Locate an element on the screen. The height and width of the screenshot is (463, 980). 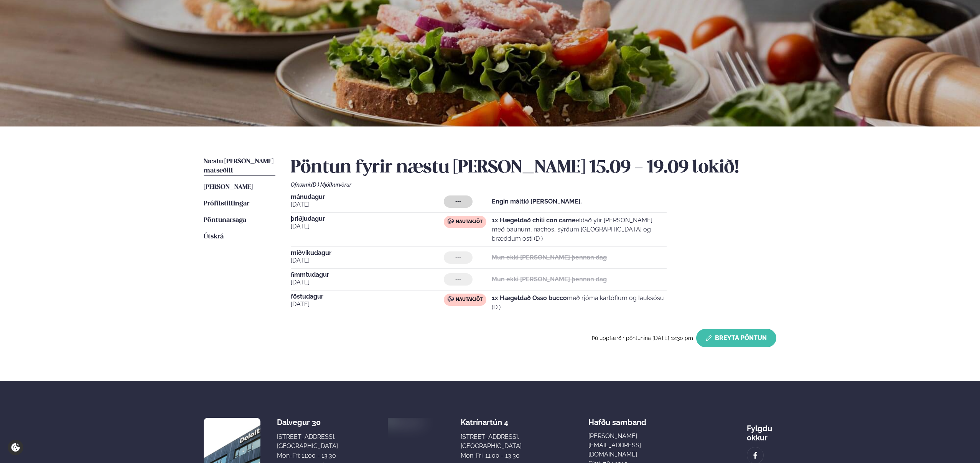
span: mánudagur is located at coordinates (367, 197).